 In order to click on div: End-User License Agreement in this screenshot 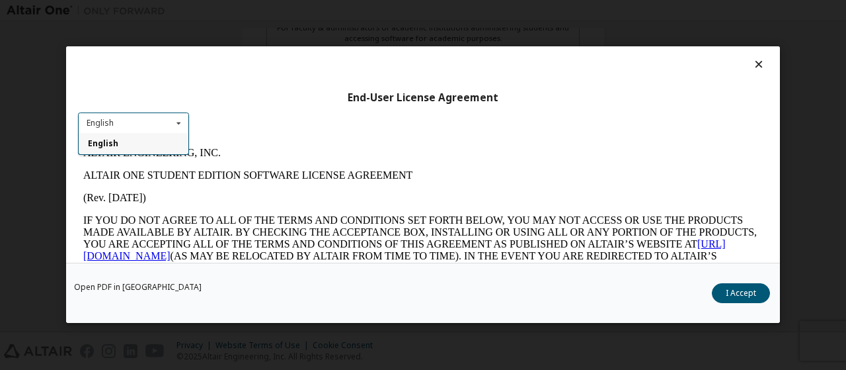, I will do `click(423, 98)`.